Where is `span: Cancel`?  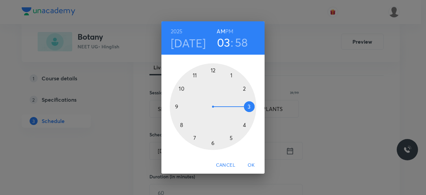 span: Cancel is located at coordinates (226, 165).